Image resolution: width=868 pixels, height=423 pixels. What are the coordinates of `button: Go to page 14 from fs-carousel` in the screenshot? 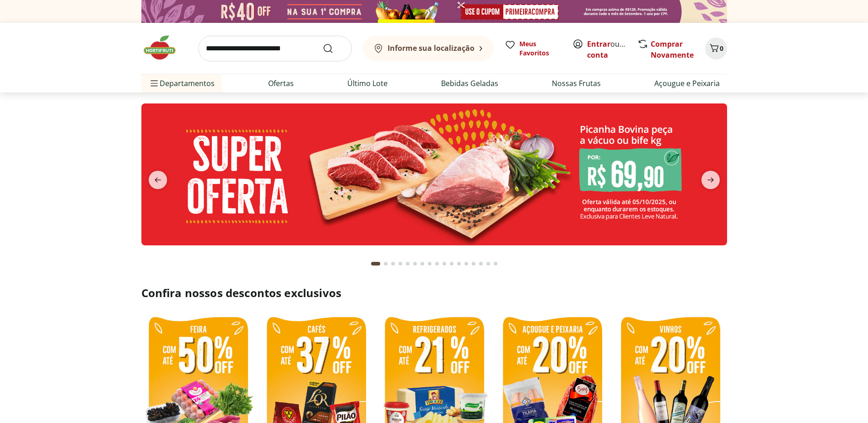 It's located at (474, 264).